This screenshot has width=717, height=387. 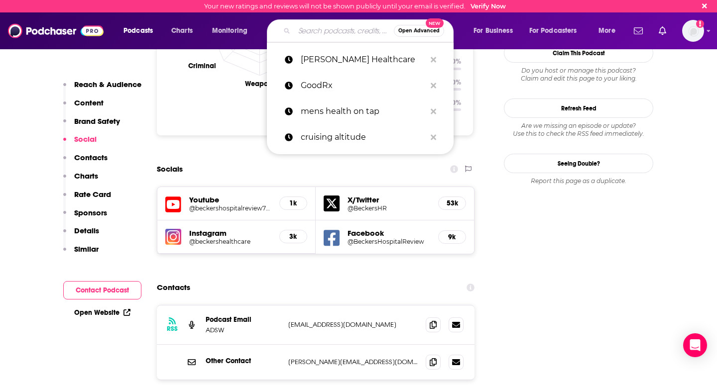 What do you see at coordinates (202, 66) in the screenshot?
I see `text: Criminal` at bounding box center [202, 66].